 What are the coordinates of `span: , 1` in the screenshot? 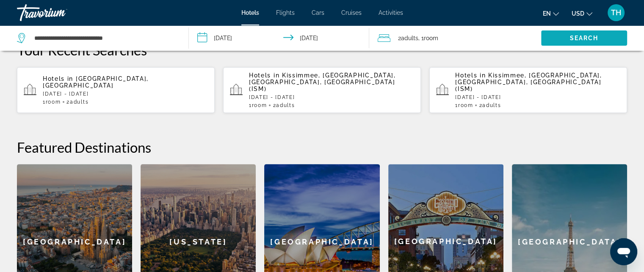 It's located at (428, 38).